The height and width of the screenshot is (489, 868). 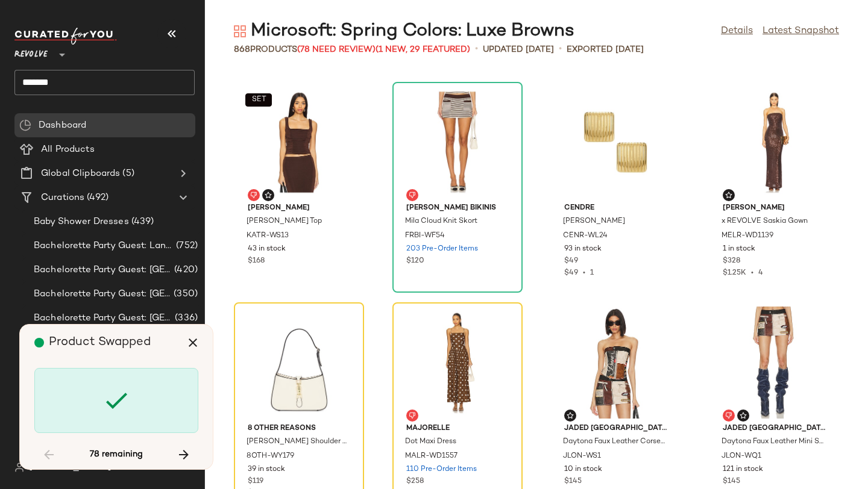 What do you see at coordinates (774, 363) in the screenshot?
I see `img: JLON-WQ1_V1.jpg` at bounding box center [774, 363].